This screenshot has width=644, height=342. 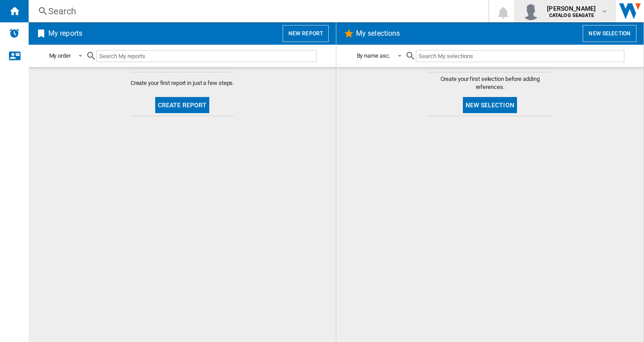 What do you see at coordinates (207, 56) in the screenshot?
I see `input: Search My reports` at bounding box center [207, 56].